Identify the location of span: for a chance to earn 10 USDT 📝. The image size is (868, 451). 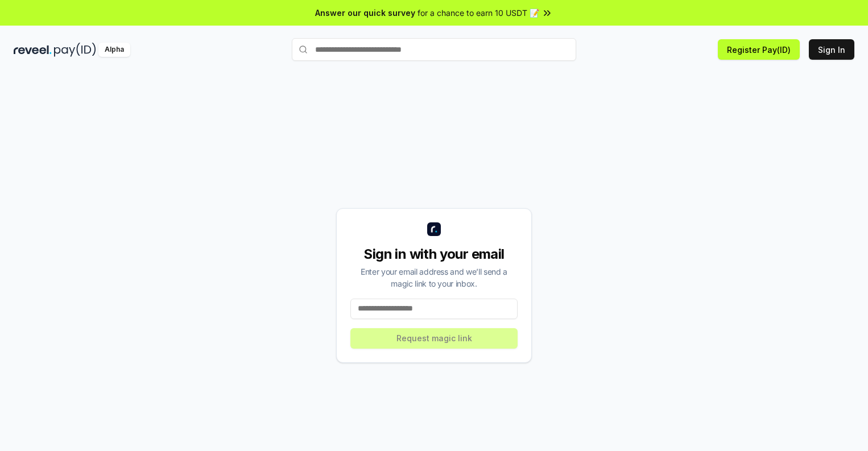
(478, 12).